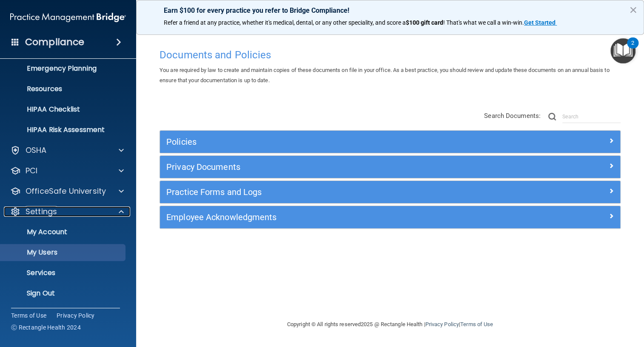  What do you see at coordinates (390, 324) in the screenshot?
I see `div: Copyright © All rights reserved 2025 @ Rectangle Health | |` at bounding box center [390, 324].